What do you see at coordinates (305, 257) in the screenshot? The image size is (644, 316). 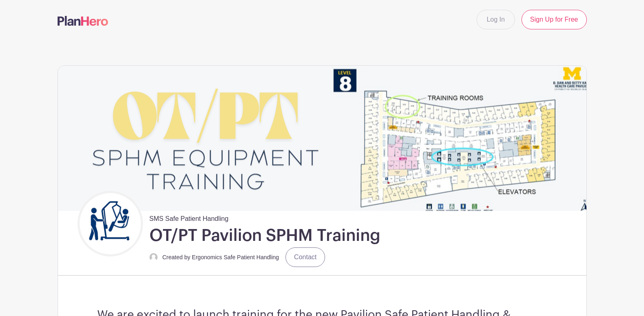 I see `a: Contact` at bounding box center [305, 257].